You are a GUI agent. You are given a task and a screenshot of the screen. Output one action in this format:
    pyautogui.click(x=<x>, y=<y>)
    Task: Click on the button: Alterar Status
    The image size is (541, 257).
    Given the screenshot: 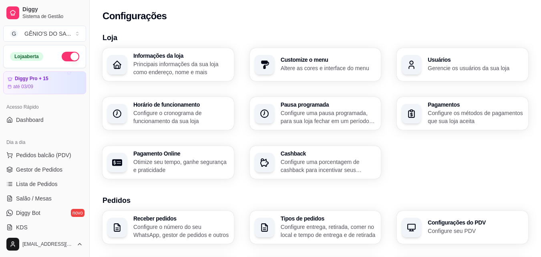 What is the action you would take?
    pyautogui.click(x=71, y=57)
    